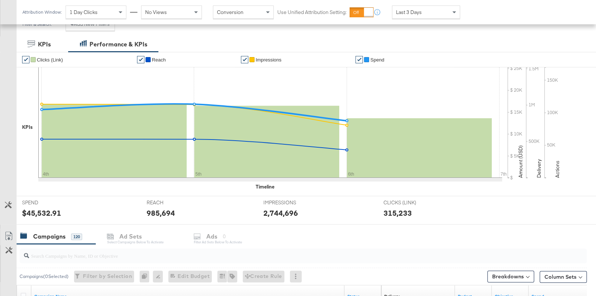 Image resolution: width=596 pixels, height=296 pixels. Describe the element at coordinates (44, 277) in the screenshot. I see `div: Campaigns ( 0 Selected)` at that location.